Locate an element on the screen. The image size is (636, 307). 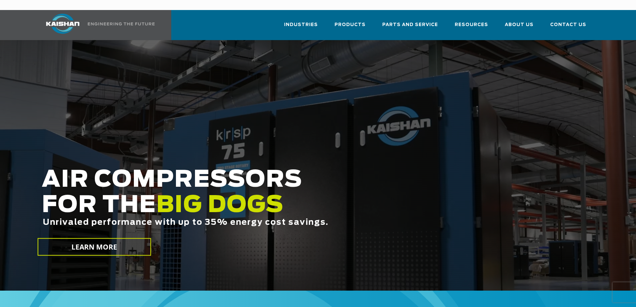
span: About Us is located at coordinates (519, 25).